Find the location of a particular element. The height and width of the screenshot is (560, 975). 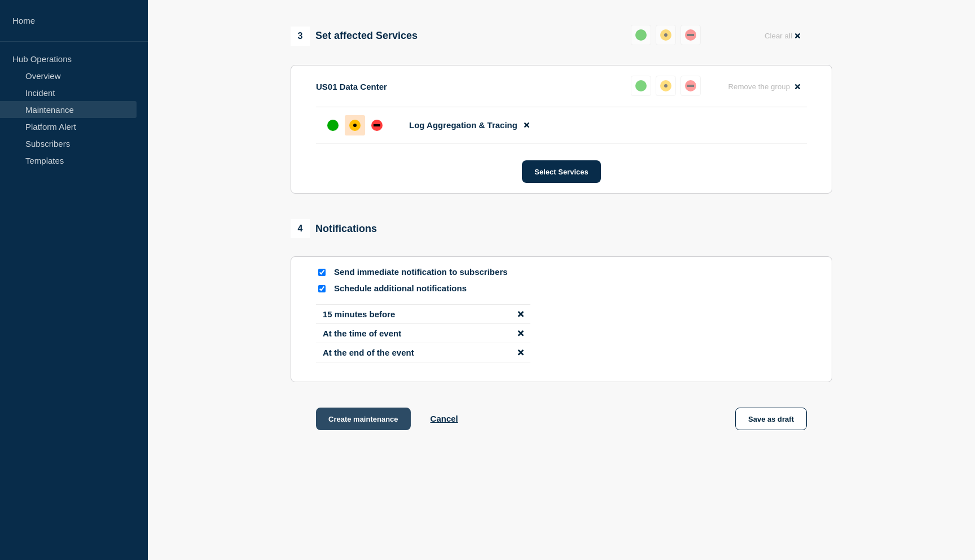

button: Create maintenance is located at coordinates (363, 419).